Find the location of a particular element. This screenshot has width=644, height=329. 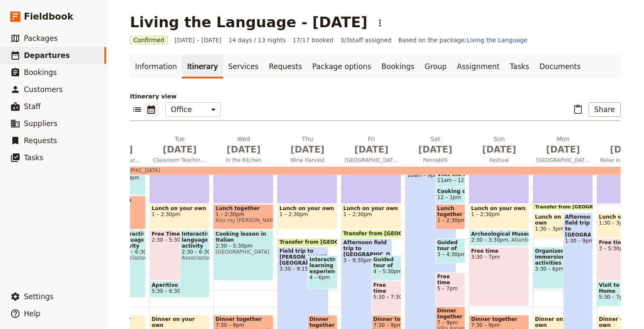

span: 1:30 – 3pm is located at coordinates (558, 229).